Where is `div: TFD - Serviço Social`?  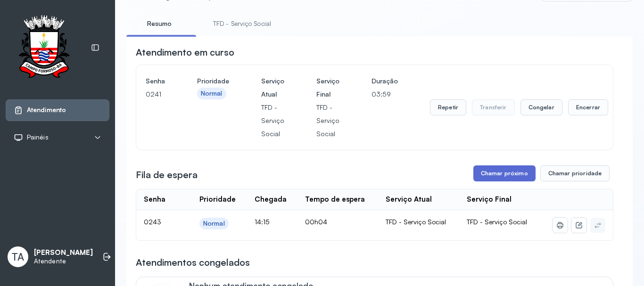 div: TFD - Serviço Social is located at coordinates (419, 222).